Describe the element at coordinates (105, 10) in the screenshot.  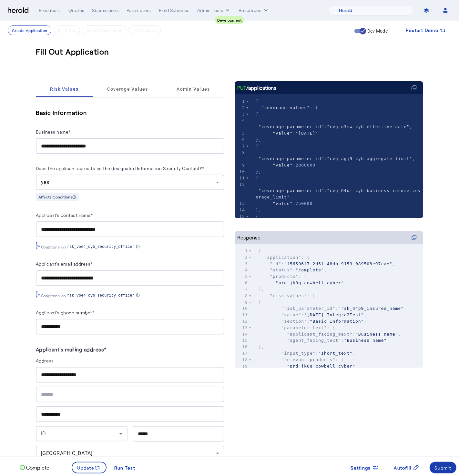
I see `div: Submissions` at that location.